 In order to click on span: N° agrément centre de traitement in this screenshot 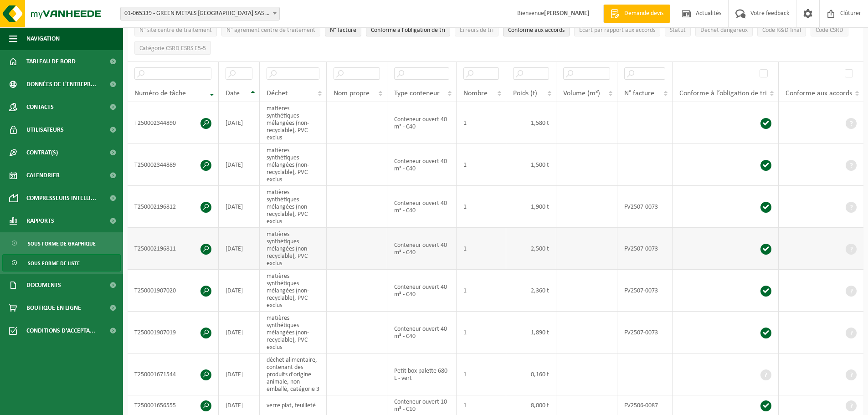, I will do `click(271, 30)`.